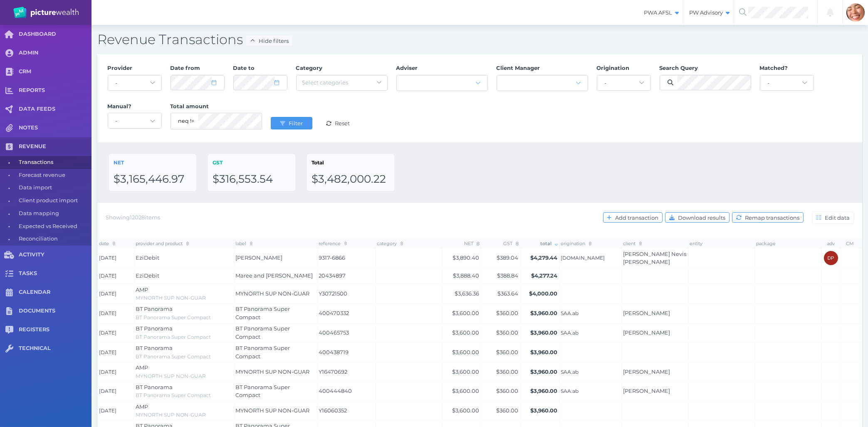 Image resolution: width=868 pixels, height=427 pixels. Describe the element at coordinates (577, 243) in the screenshot. I see `span: origination` at that location.